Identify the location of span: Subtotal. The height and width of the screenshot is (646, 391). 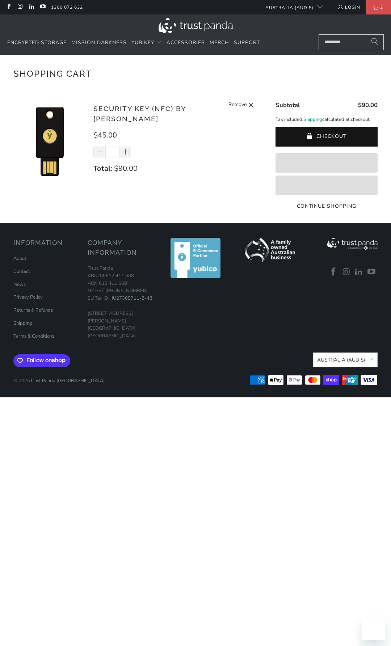
(287, 105).